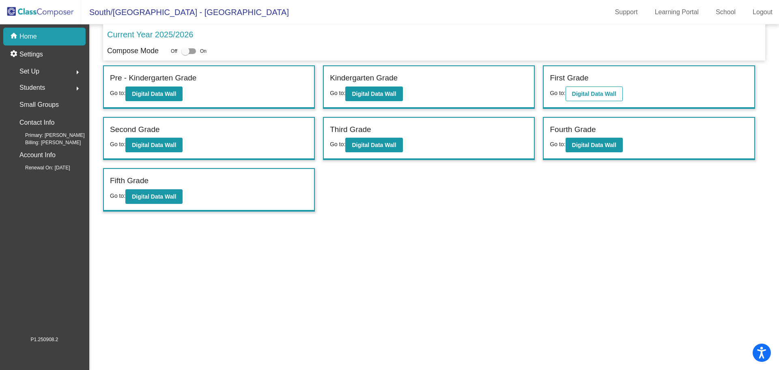 The height and width of the screenshot is (370, 779). What do you see at coordinates (37, 155) in the screenshot?
I see `p: Account Info` at bounding box center [37, 155].